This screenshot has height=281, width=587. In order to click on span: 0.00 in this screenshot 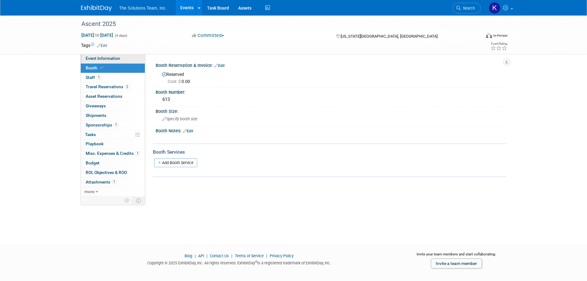, I will do `click(180, 81)`.